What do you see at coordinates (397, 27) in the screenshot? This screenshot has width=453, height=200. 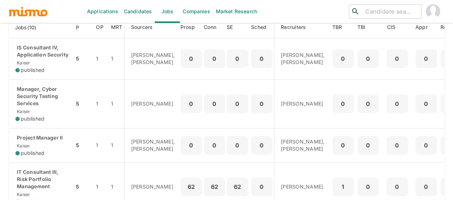 I see `th: Client Interview Scheduled` at bounding box center [397, 27].